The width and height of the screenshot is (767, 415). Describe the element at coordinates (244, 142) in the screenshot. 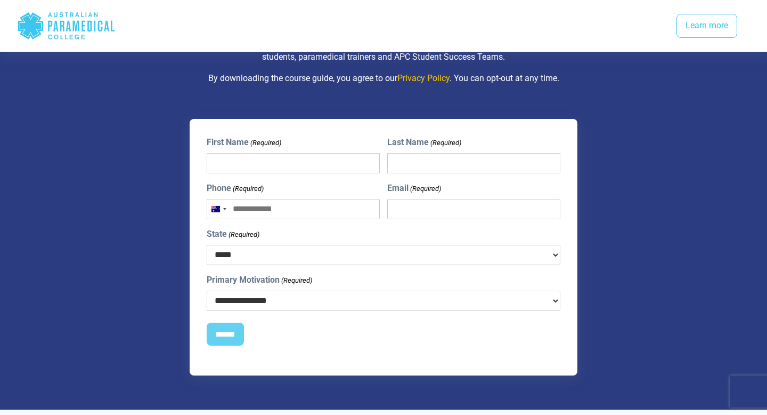

I see `label: First Name` at that location.